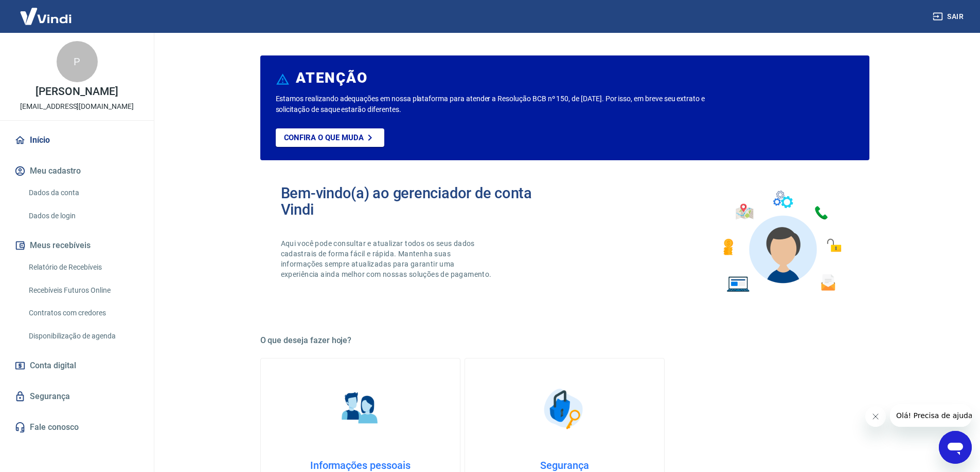 The width and height of the screenshot is (980, 472). What do you see at coordinates (83, 216) in the screenshot?
I see `a: Dados de login` at bounding box center [83, 216].